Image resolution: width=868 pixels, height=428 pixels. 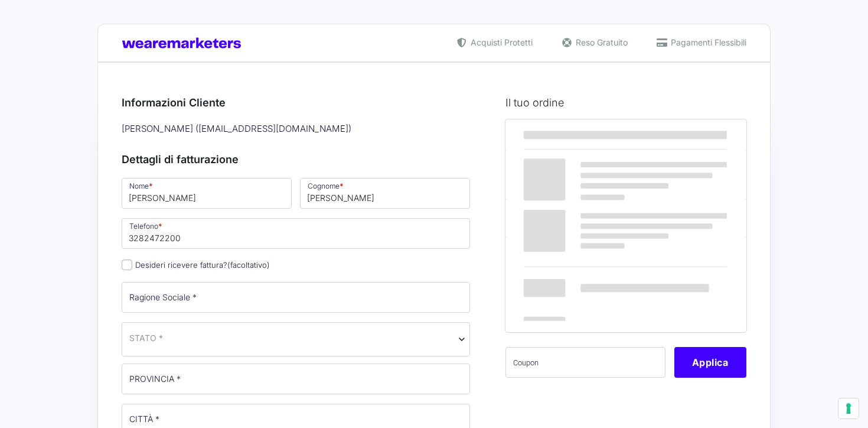 What do you see at coordinates (626, 102) in the screenshot?
I see `h3: Il tuo ordine` at bounding box center [626, 102].